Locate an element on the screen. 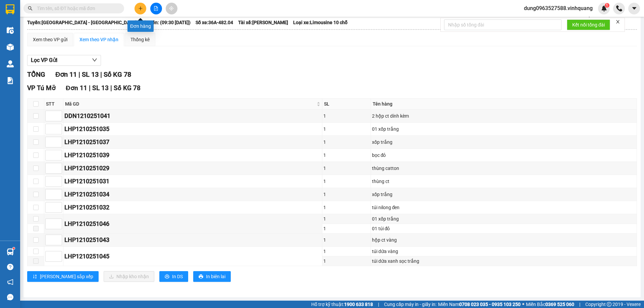  span: Miền Bắc is located at coordinates (550, 305).